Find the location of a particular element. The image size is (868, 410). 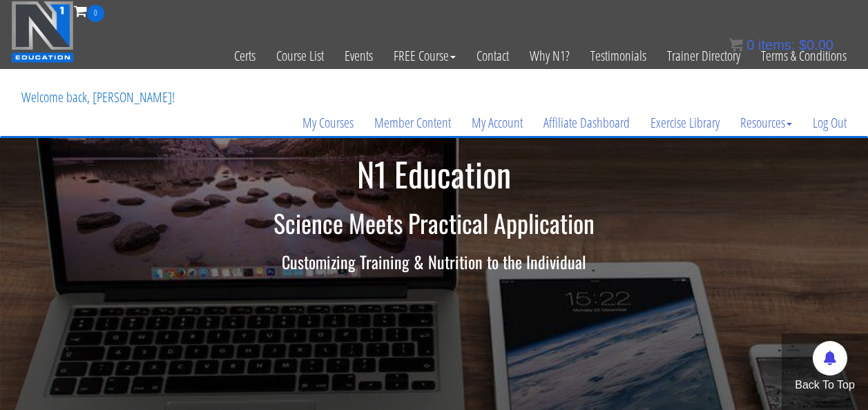

a: Contact is located at coordinates (492, 56).